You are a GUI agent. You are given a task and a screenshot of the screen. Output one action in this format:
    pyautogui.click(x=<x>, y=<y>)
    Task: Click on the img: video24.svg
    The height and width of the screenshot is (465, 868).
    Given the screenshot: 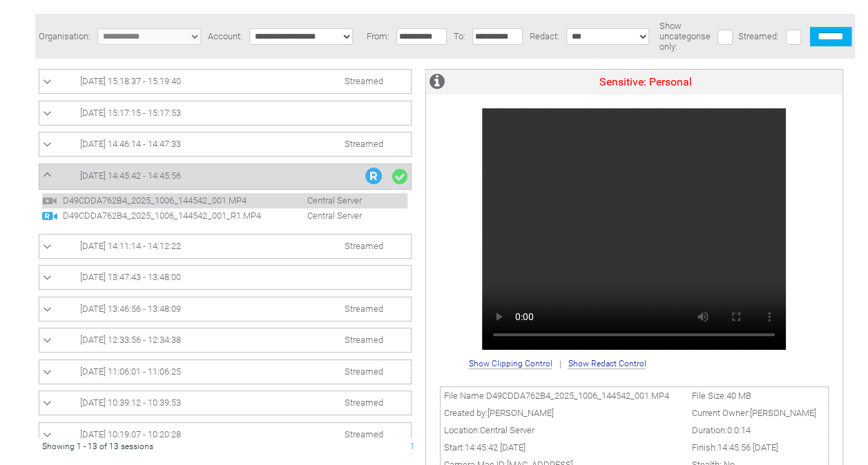 What is the action you would take?
    pyautogui.click(x=50, y=201)
    